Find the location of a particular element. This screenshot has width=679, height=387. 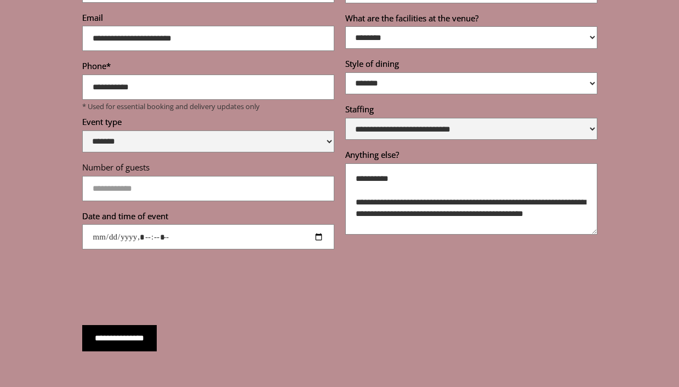

label: Phone* is located at coordinates (208, 67).